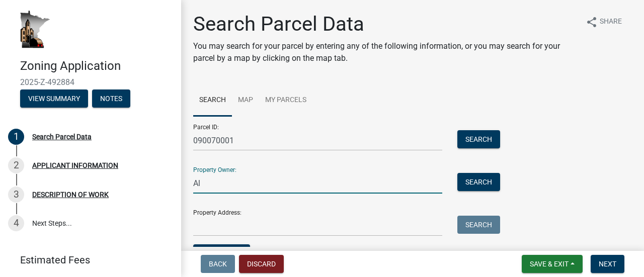  Describe the element at coordinates (261, 264) in the screenshot. I see `button: Discard` at that location.